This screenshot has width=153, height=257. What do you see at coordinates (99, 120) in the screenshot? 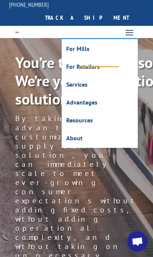
I see `a: Resources` at bounding box center [99, 120].